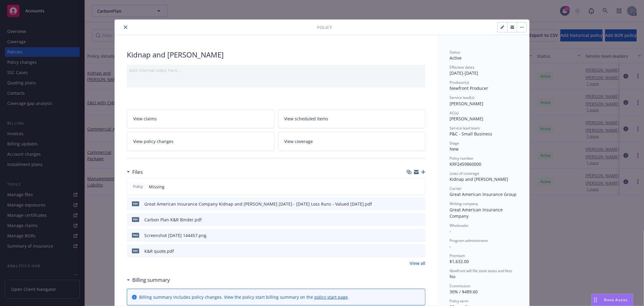 The image size is (644, 306). I want to click on span: Lines of coverage, so click(465, 173).